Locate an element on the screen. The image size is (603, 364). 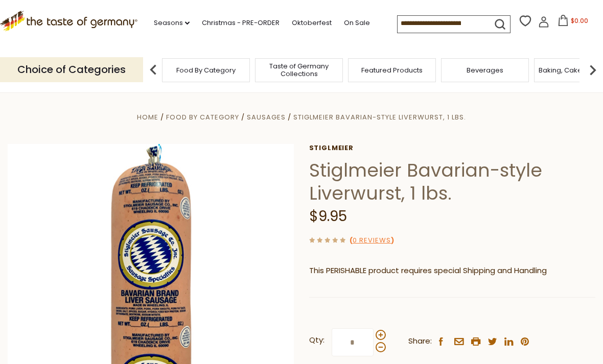
a: Stiglmeier is located at coordinates (452, 148).